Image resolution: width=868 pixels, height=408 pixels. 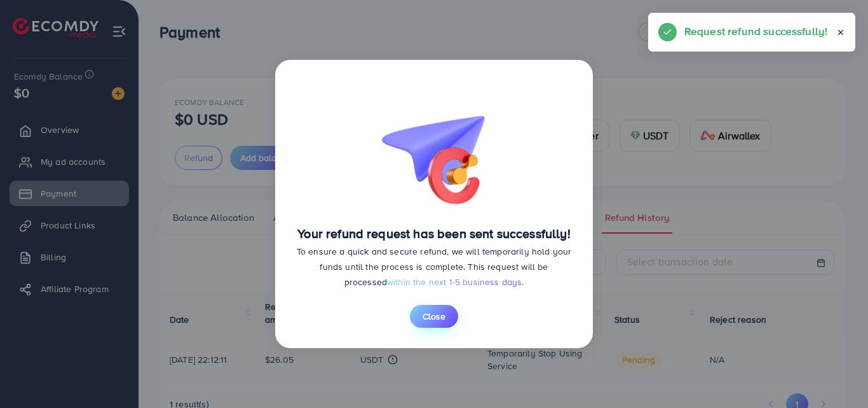 I want to click on button: Close, so click(x=434, y=316).